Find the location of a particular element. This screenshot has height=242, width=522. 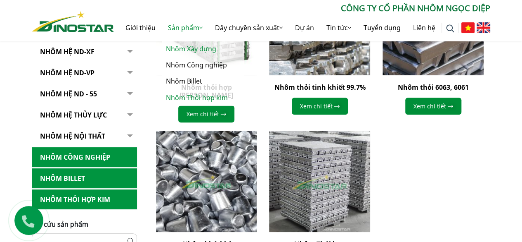

a: Nhôm Hệ ND-XF is located at coordinates (84, 52).